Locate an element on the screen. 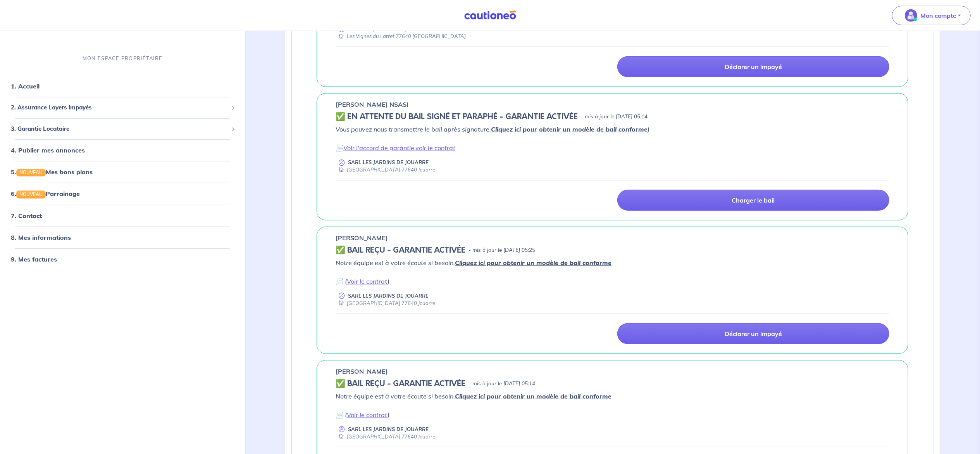  button: illu_account_valid_menu.svgMon compte is located at coordinates (932, 15).